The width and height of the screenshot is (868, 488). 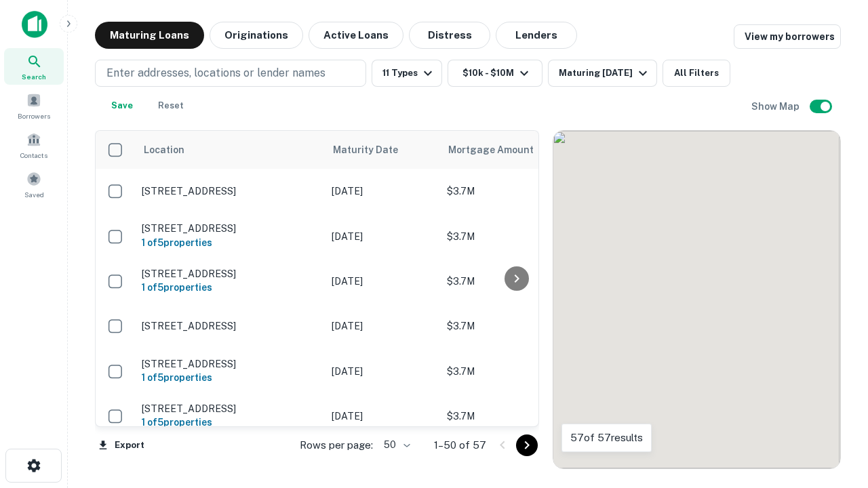 I want to click on button: Enter addresses, locations or lender names, so click(x=230, y=74).